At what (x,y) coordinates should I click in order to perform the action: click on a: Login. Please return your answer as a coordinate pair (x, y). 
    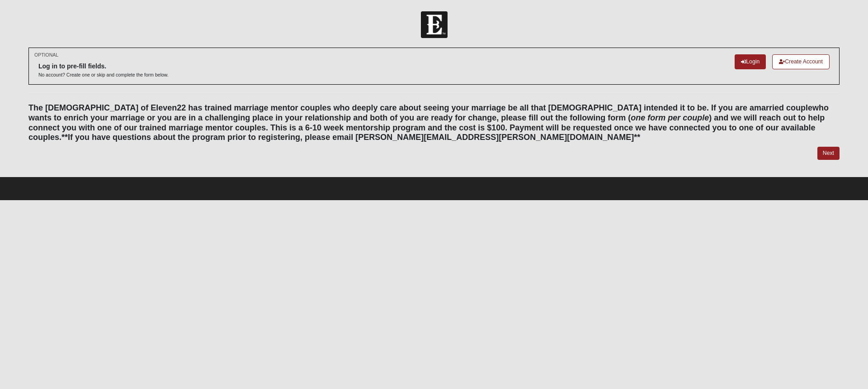
    Looking at the image, I should click on (749, 62).